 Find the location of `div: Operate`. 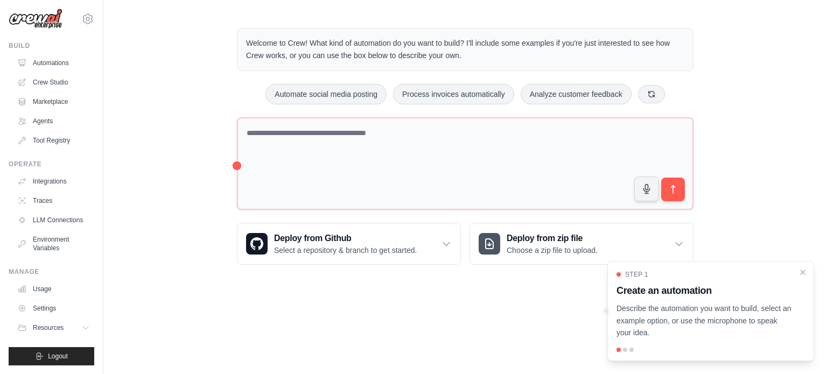

div: Operate is located at coordinates (51, 164).